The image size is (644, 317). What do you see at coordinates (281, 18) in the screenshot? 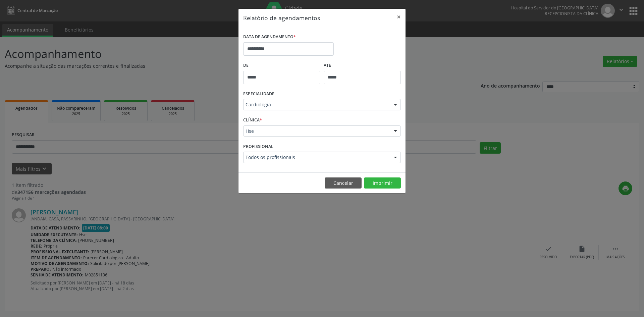
I see `h5: Relatório de agendamentos` at bounding box center [281, 18].